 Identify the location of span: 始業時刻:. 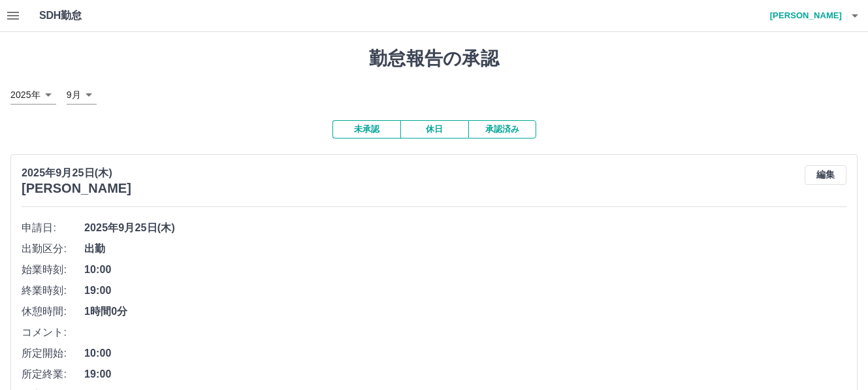
(53, 270).